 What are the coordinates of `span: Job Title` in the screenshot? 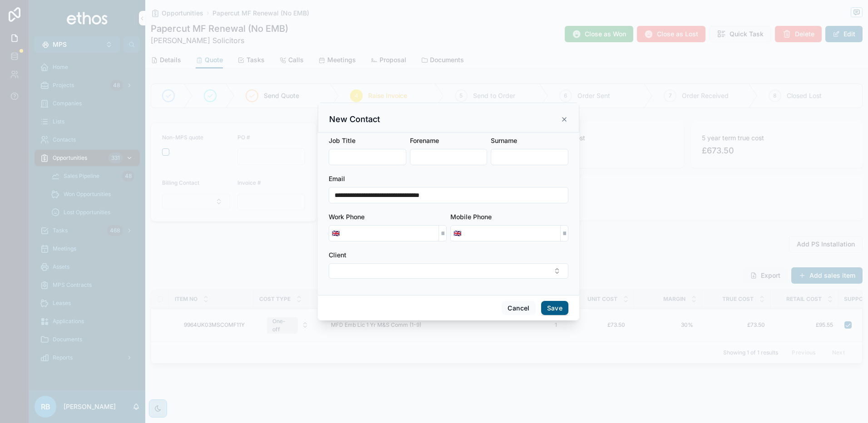 It's located at (342, 140).